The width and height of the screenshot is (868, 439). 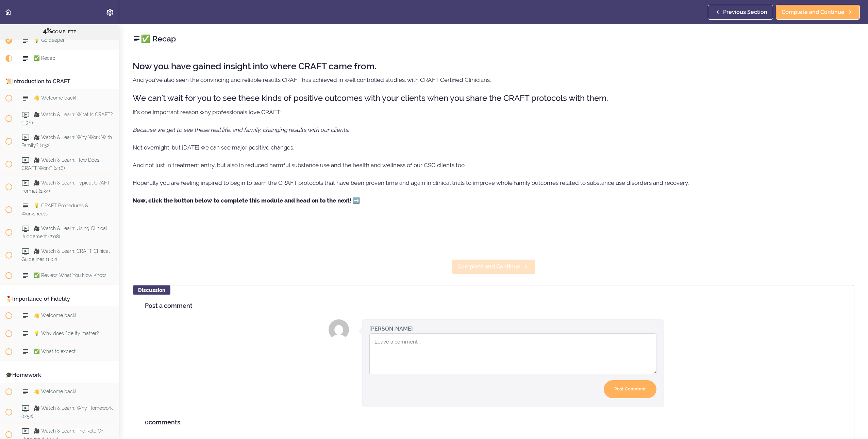 What do you see at coordinates (493, 183) in the screenshot?
I see `p: Hopefully you are feeling inspired to begin to learn the CRAFT protocols that have been proven ti...` at bounding box center [493, 183].